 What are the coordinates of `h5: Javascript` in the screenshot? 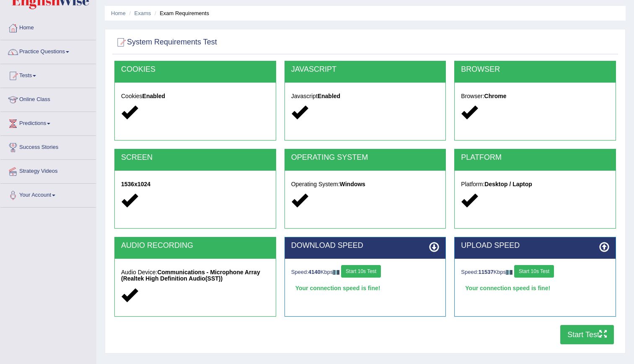 It's located at (366, 96).